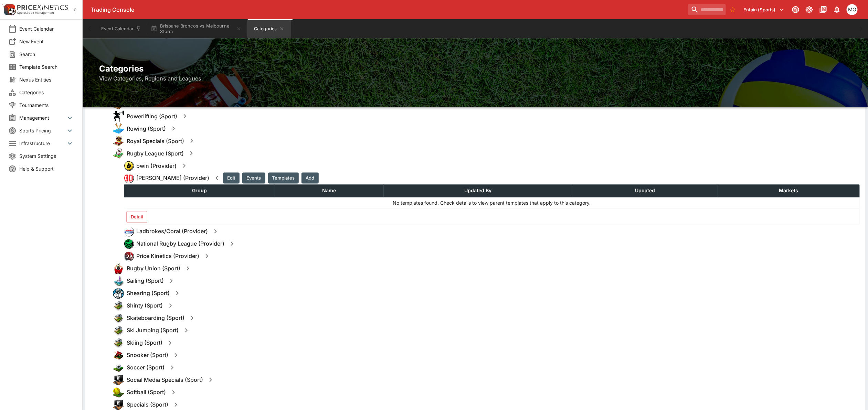  I want to click on img: ladbrokescoral.png, so click(129, 231).